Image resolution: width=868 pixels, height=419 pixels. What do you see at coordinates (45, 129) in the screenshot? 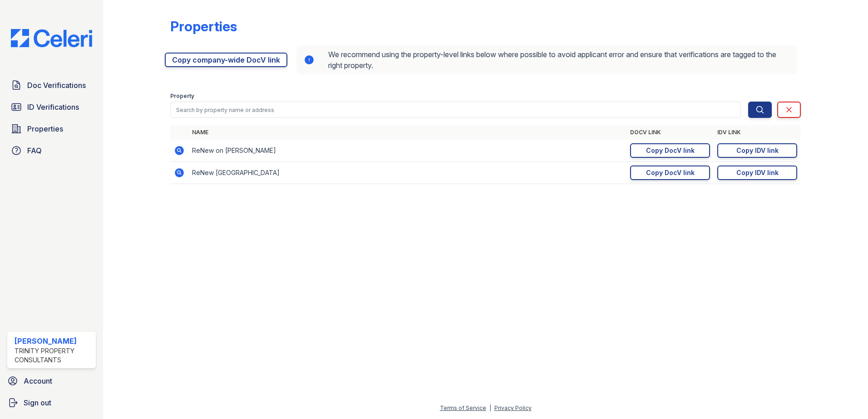
I see `span: Properties` at bounding box center [45, 129].